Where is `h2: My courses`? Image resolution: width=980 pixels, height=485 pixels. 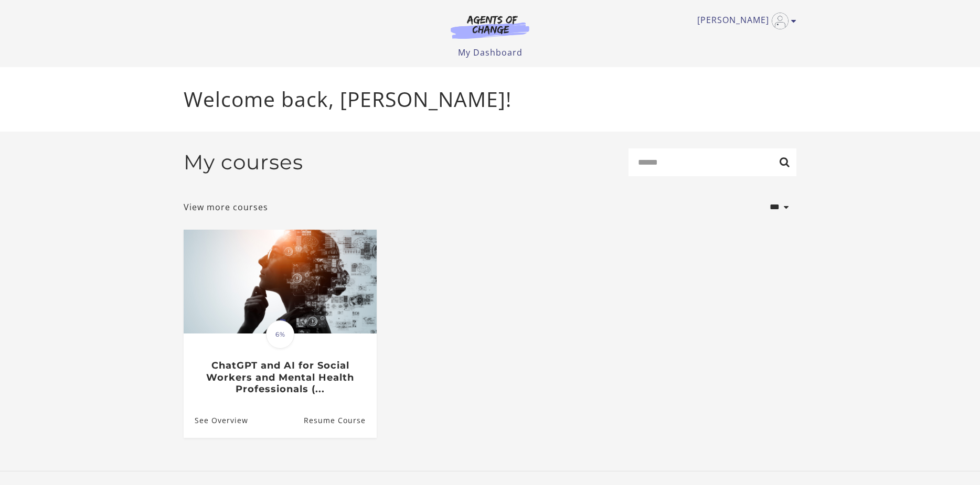
h2: My courses is located at coordinates (243, 162).